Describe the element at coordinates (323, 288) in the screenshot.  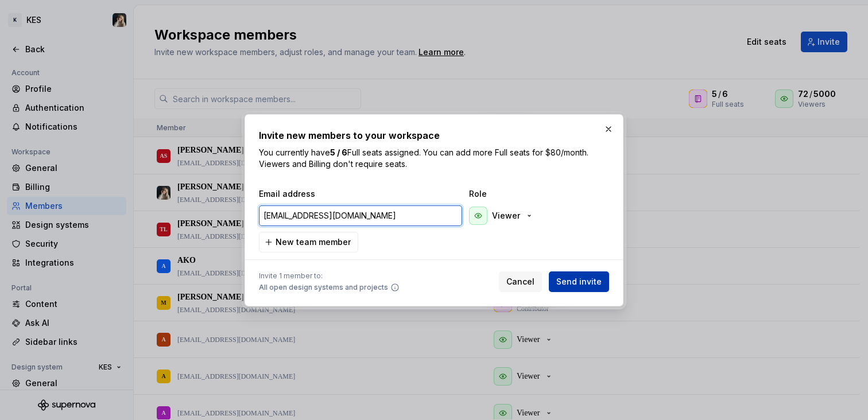
I see `span: All open design systems and projects` at that location.